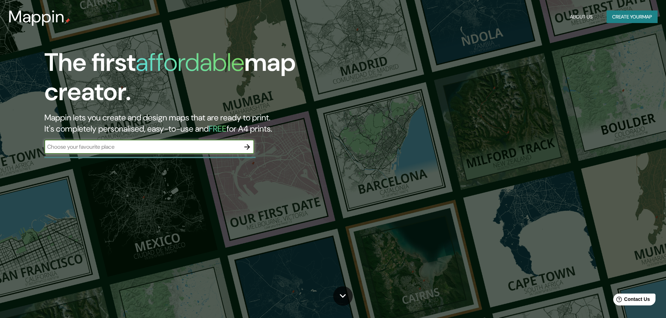  What do you see at coordinates (142, 147) in the screenshot?
I see `input: Choose your favourite place` at bounding box center [142, 147].